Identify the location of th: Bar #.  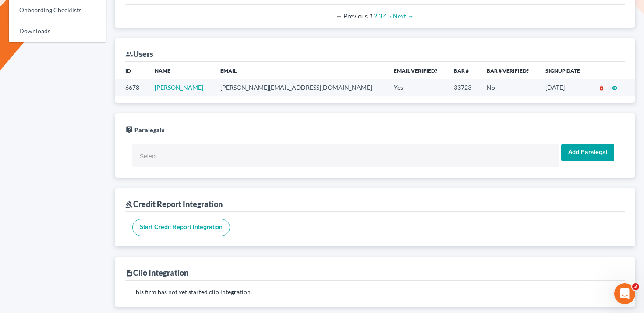
(463, 71).